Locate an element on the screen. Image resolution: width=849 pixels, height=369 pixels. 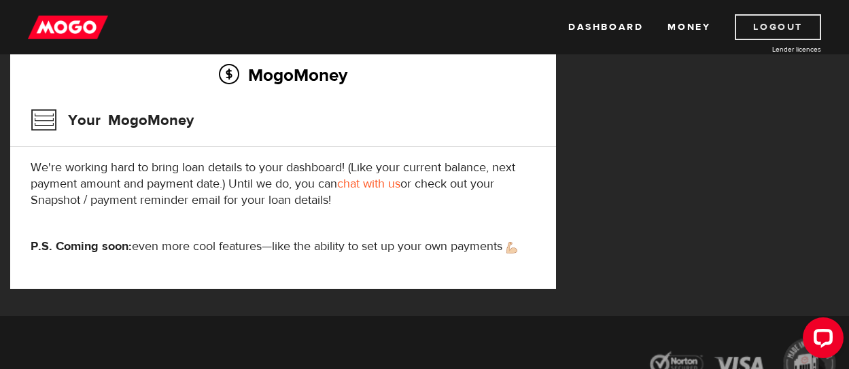
p: We're working hard to bring loan details to your dashboard! (Like your current balance, next paym... is located at coordinates (283, 184).